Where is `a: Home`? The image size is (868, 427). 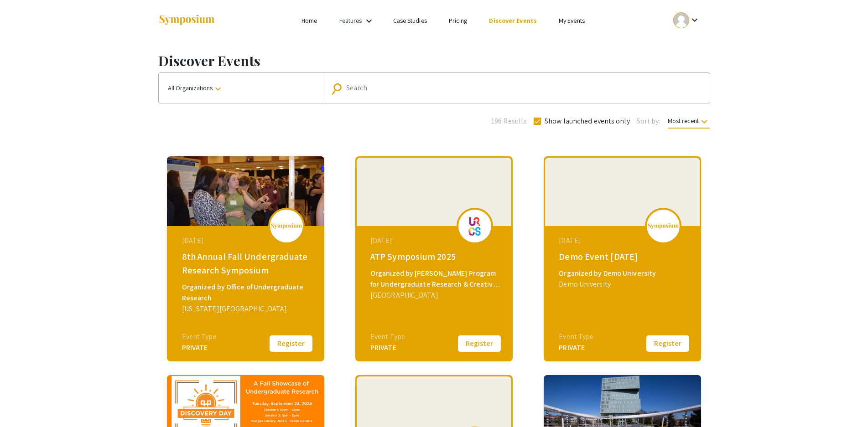 a: Home is located at coordinates (309, 21).